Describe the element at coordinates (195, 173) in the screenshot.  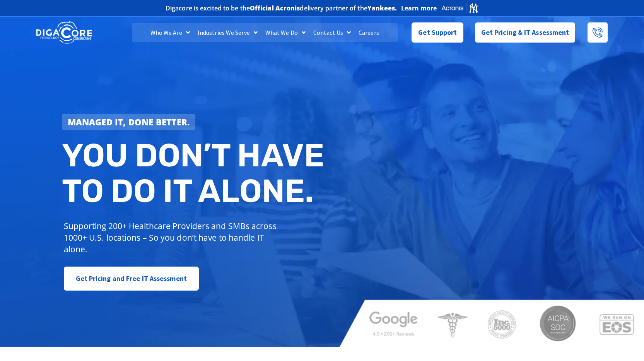
I see `h2: You don’t have to do IT alone.` at that location.